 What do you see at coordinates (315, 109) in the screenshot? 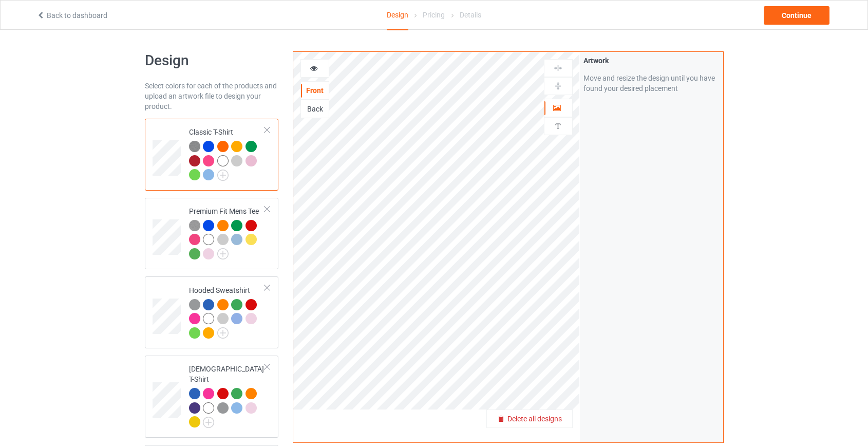
I see `div: Back` at bounding box center [315, 109].